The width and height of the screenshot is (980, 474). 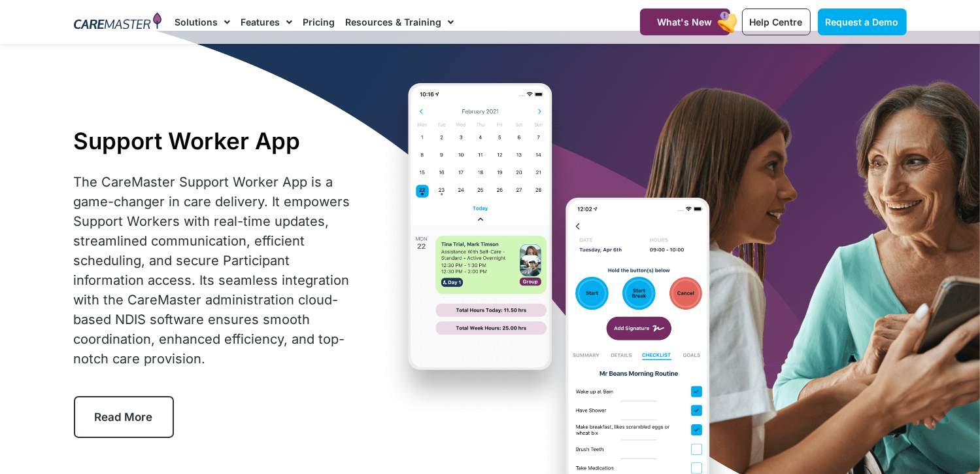 I want to click on span: What's New, so click(x=685, y=21).